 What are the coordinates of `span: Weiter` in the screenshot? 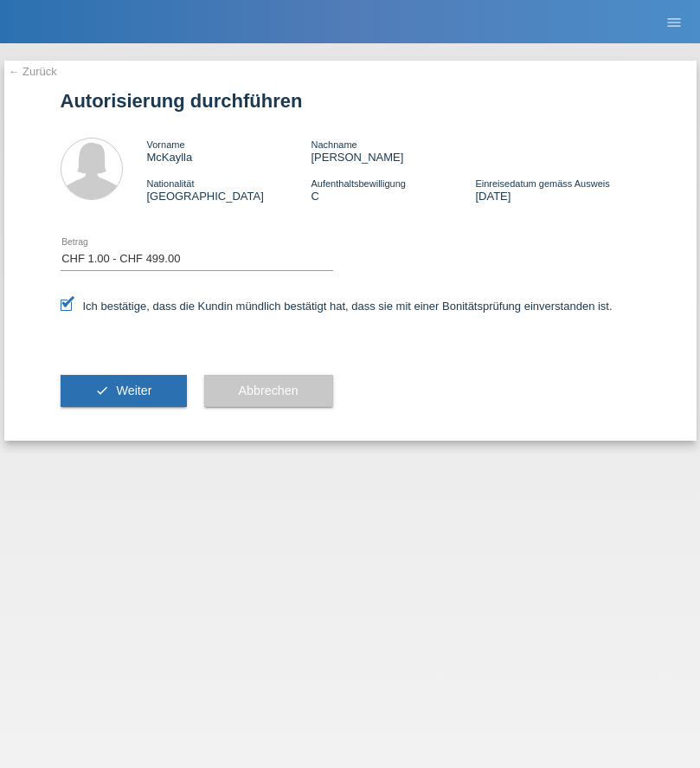 It's located at (134, 390).